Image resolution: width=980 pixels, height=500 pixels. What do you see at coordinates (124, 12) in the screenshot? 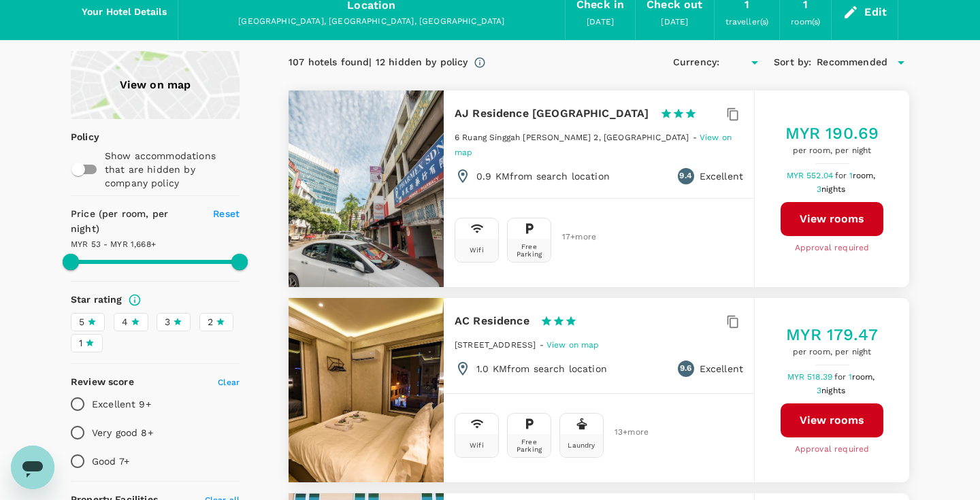
I see `h6: Your Hotel Details` at bounding box center [124, 12].